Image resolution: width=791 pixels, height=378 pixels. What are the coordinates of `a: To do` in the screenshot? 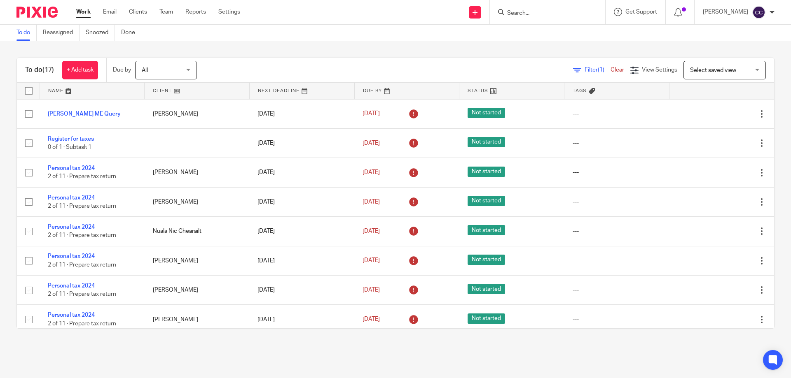 It's located at (26, 33).